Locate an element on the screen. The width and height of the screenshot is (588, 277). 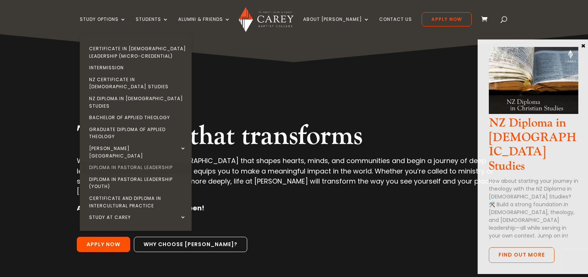
a: Diploma in Pastoral Leadership (Youth) is located at coordinates (138, 183).